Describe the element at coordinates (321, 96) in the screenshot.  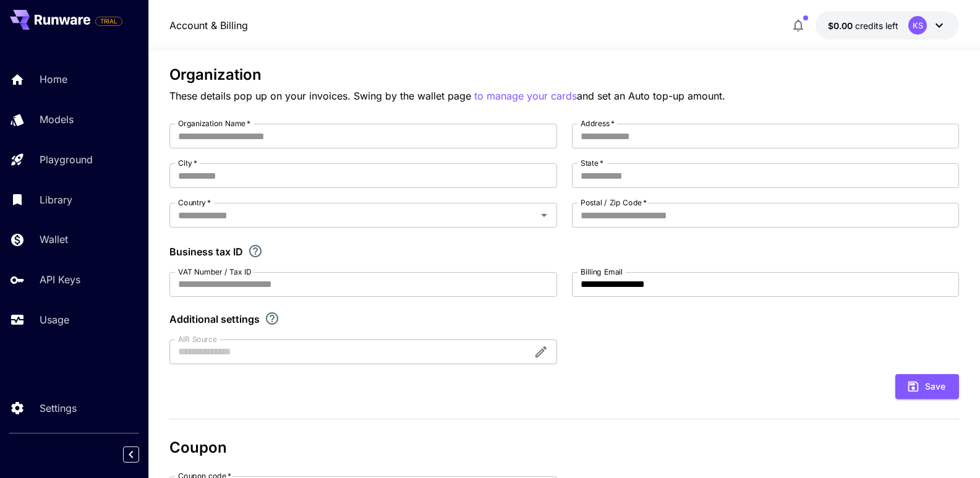
I see `span: These details pop up on your invoices. Swing by the wallet page` at that location.